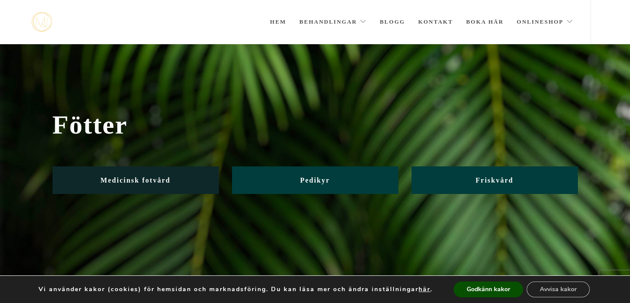  Describe the element at coordinates (42, 22) in the screenshot. I see `img: mjstudio` at that location.